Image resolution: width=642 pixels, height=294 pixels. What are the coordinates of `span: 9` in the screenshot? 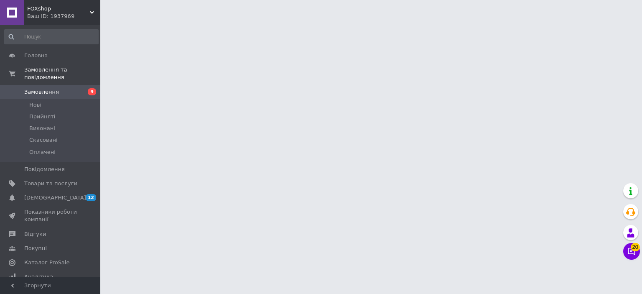 It's located at (92, 91).